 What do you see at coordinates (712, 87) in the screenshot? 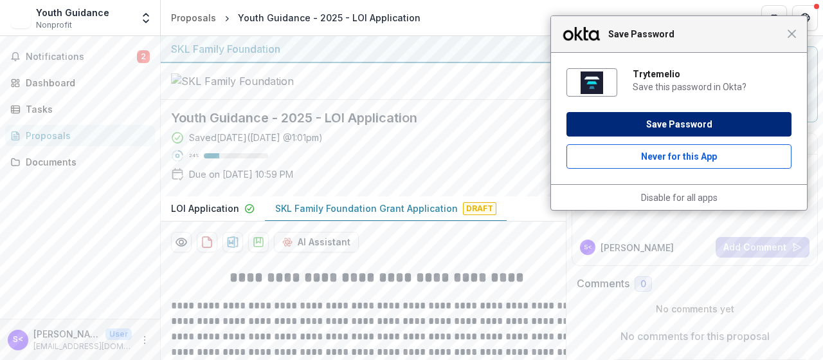
I see `div: Save this password in Okta?` at bounding box center [712, 87].